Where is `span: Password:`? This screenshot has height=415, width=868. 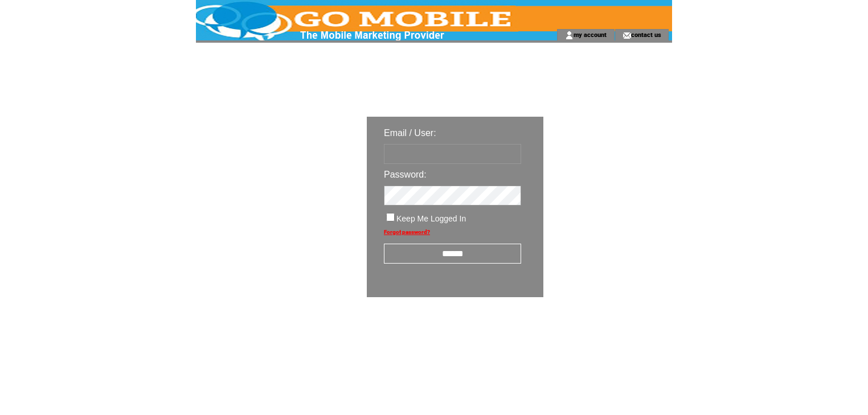 span: Password: is located at coordinates (405, 174).